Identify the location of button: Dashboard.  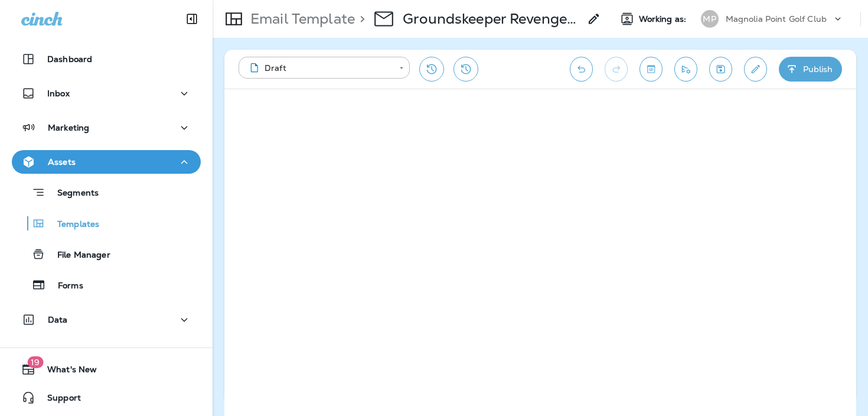
(106, 59).